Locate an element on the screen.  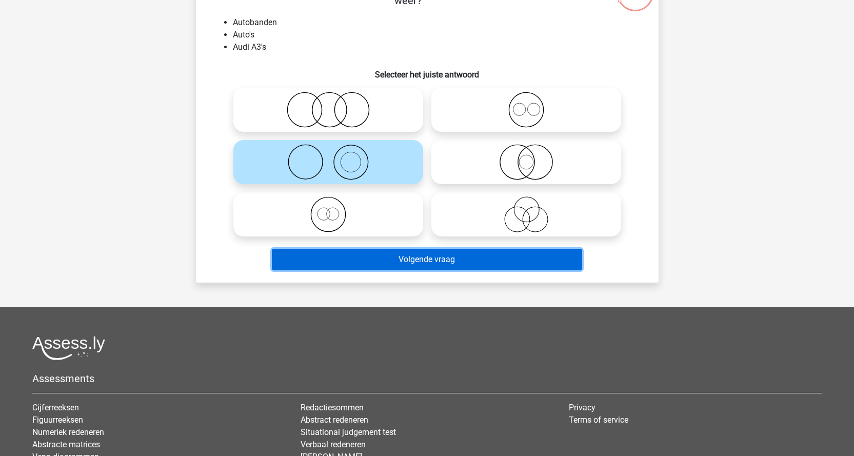
a: Privacy is located at coordinates (582, 407).